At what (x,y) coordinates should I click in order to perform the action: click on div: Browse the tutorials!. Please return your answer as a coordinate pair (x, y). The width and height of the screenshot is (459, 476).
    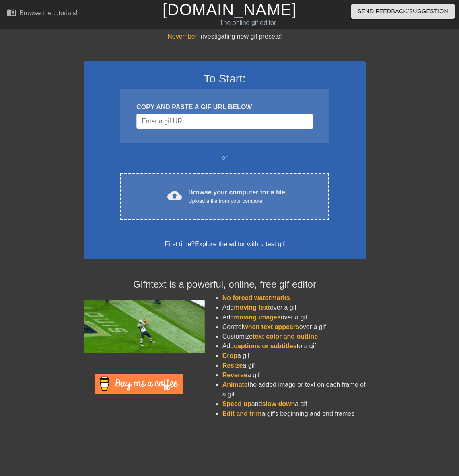
    Looking at the image, I should click on (48, 13).